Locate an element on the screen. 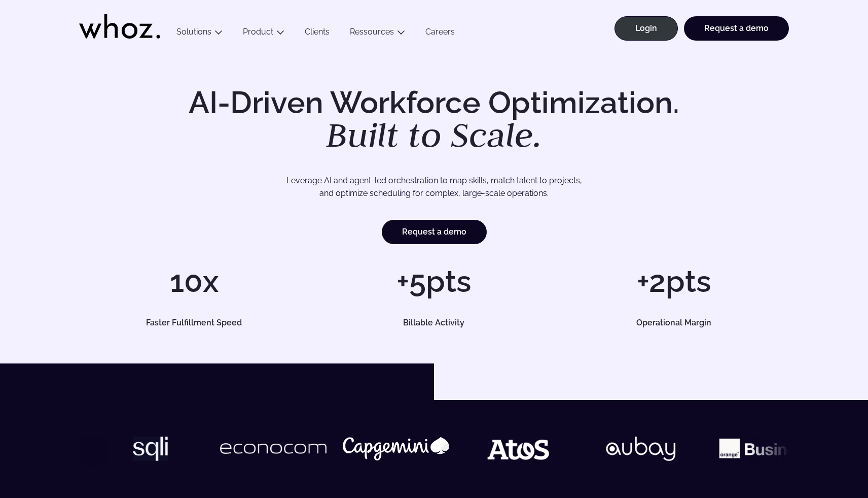  a: Ressources is located at coordinates (372, 31).